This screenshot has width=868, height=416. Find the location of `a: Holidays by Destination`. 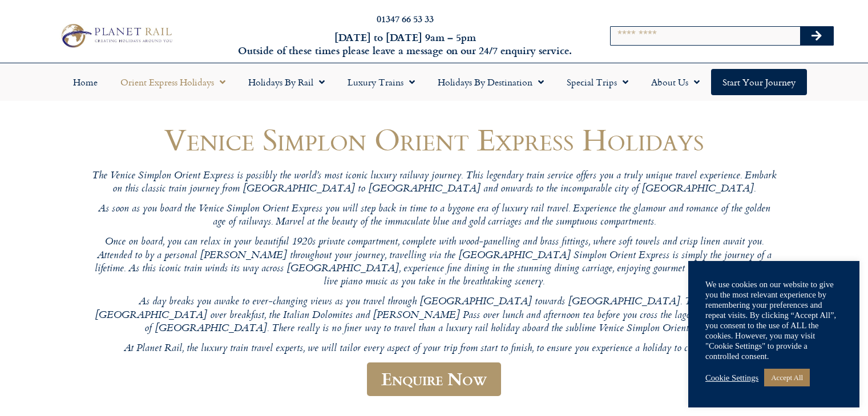

a: Holidays by Destination is located at coordinates (491, 82).